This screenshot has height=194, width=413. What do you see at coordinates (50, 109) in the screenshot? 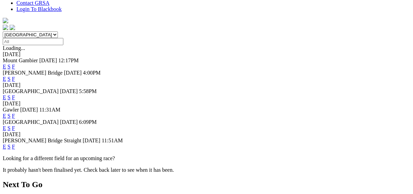
I see `span: 11:31AM` at bounding box center [50, 109].